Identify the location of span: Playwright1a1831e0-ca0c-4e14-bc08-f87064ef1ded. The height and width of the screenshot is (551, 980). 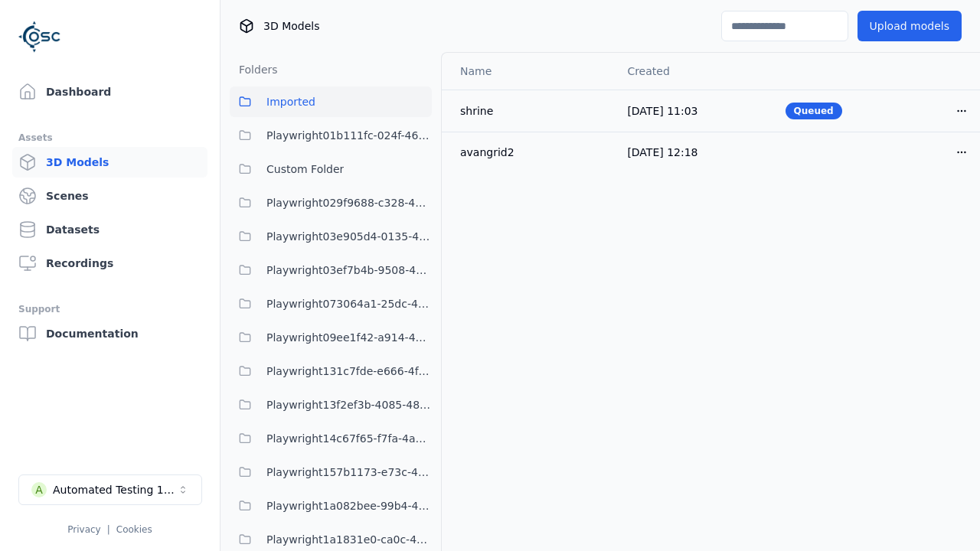
(349, 540).